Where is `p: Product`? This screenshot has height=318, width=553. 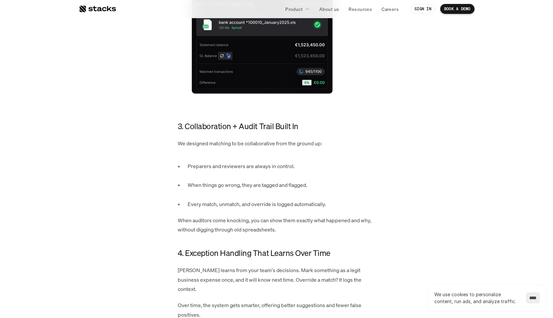
p: Product is located at coordinates (294, 9).